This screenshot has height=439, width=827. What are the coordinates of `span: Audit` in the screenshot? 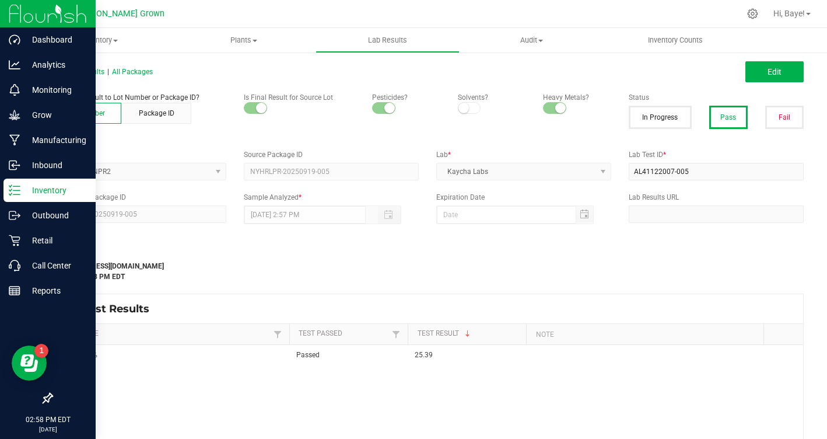 It's located at (531, 40).